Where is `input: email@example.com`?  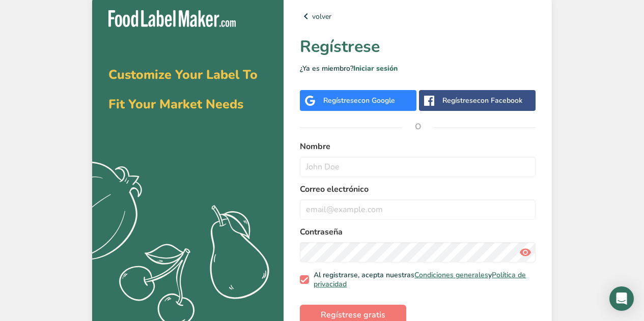
input: email@example.com is located at coordinates (417, 210).